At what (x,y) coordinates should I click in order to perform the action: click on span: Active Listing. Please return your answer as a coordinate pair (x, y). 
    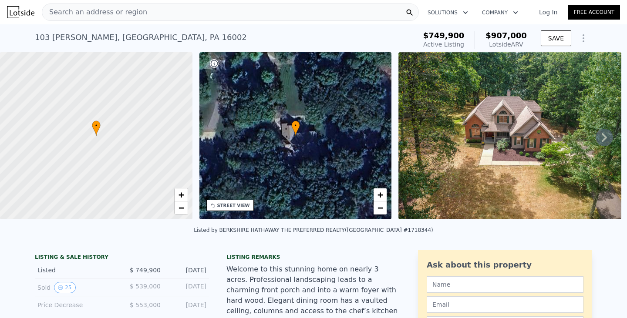
    Looking at the image, I should click on (443, 44).